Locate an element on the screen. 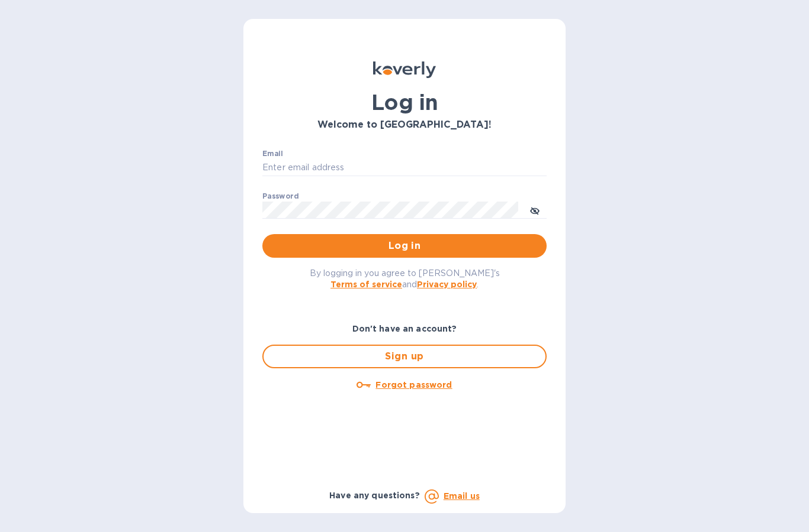  u: Forgot password is located at coordinates (414, 385).